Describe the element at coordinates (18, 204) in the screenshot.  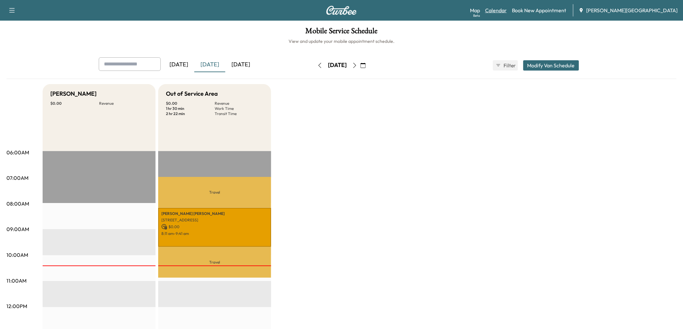
I see `p: 08:00AM` at that location.